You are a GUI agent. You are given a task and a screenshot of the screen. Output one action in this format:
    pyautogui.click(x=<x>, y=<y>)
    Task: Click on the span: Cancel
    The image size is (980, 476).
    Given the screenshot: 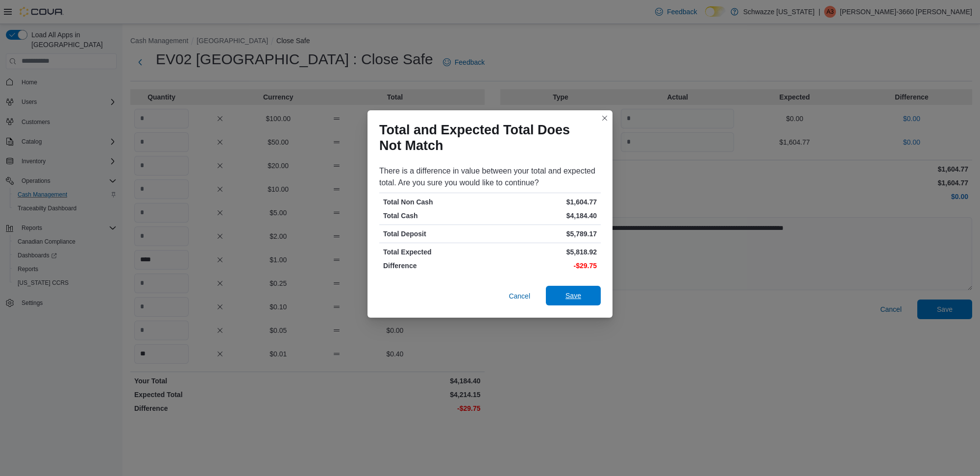 What is the action you would take?
    pyautogui.click(x=519, y=296)
    